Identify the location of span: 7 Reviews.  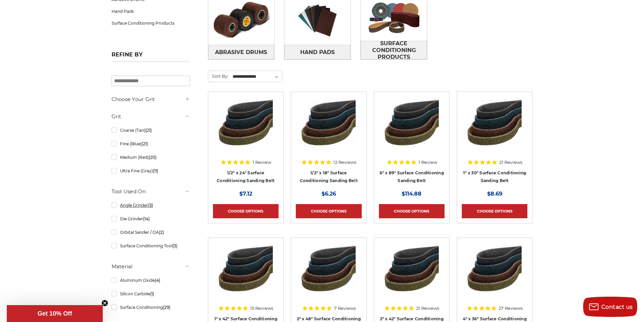
(345, 308).